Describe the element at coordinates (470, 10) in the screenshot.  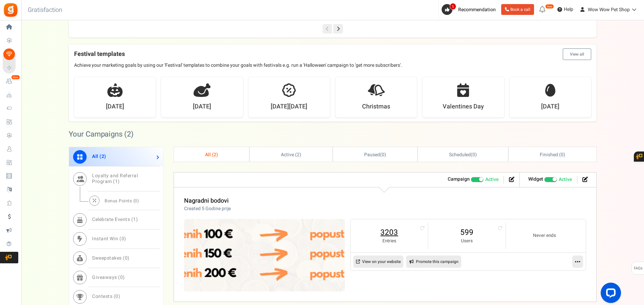
I see `a: 1 Recommendation` at that location.